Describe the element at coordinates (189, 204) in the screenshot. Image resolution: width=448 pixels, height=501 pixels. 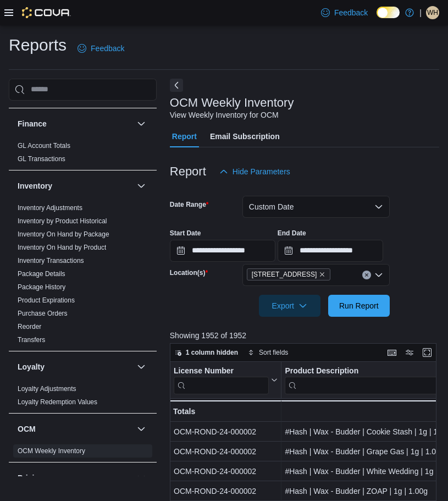
I see `label: Date Range` at that location.